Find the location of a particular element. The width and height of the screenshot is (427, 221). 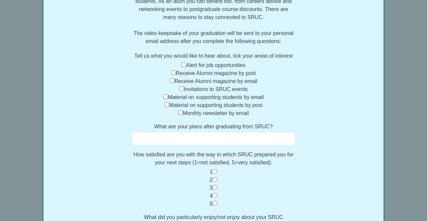

label: Receive Alumni magazine by post is located at coordinates (216, 73).